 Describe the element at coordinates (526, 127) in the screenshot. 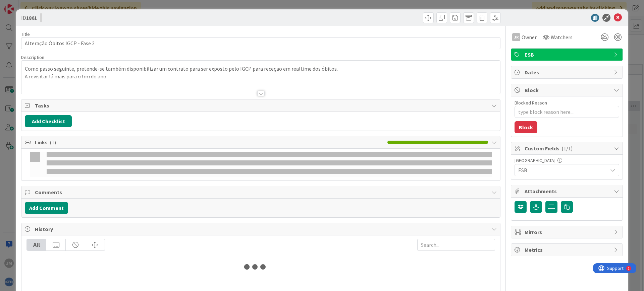

I see `button: Block` at that location.